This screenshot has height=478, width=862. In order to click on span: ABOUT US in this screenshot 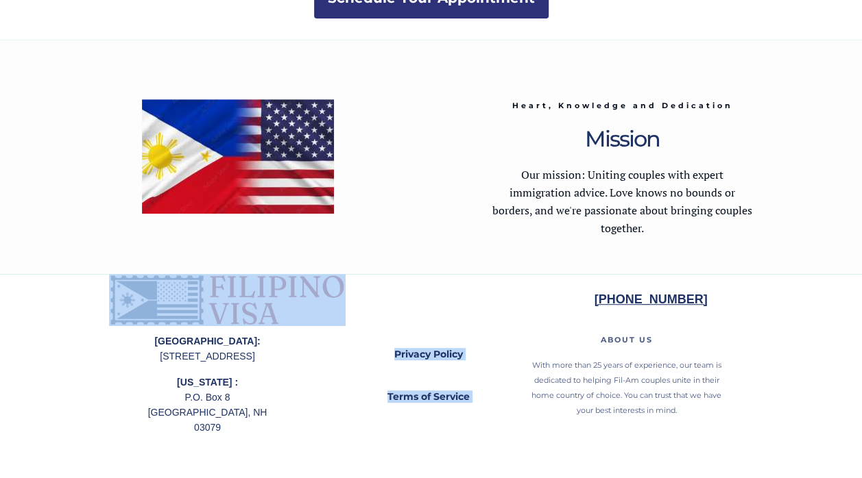, I will do `click(627, 340)`.